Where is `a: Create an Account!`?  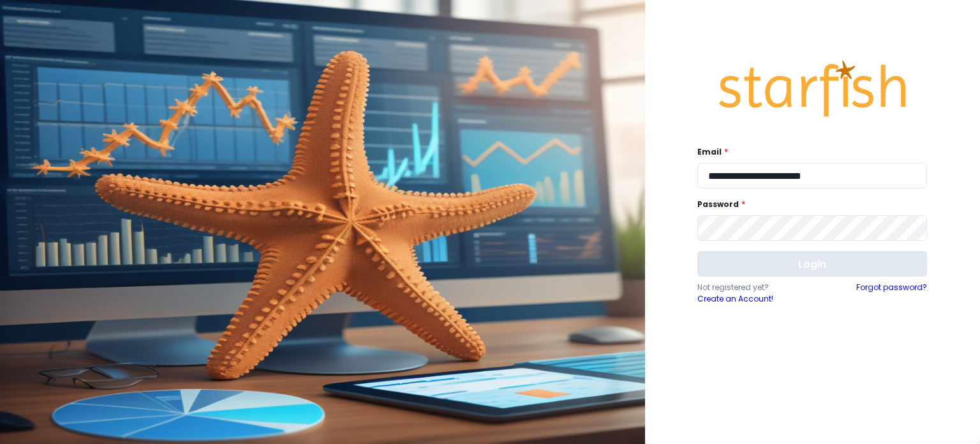 a: Create an Account! is located at coordinates (755, 299).